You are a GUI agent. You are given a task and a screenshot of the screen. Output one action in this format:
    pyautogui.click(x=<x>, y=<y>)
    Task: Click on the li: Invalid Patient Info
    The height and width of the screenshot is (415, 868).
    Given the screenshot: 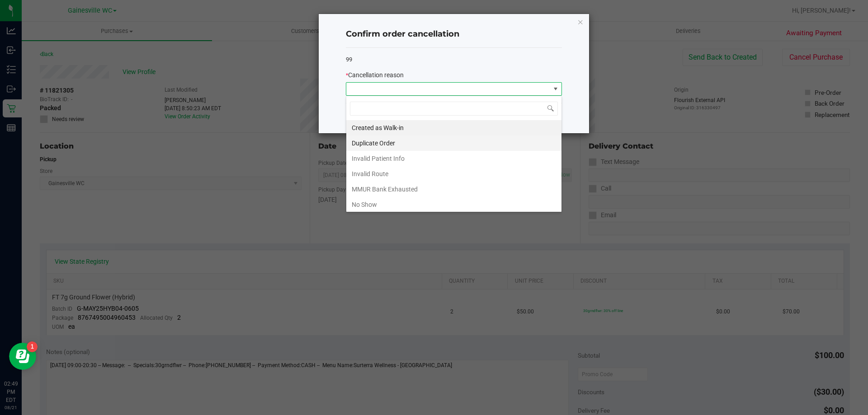 What is the action you would take?
    pyautogui.click(x=454, y=158)
    